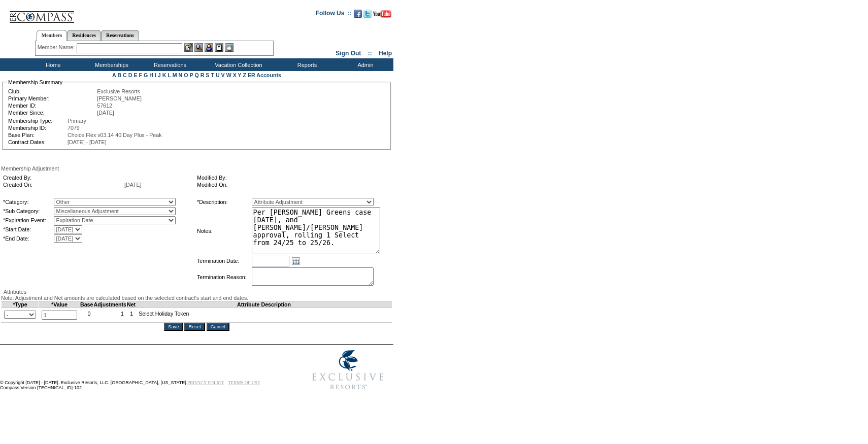 Image resolution: width=868 pixels, height=444 pixels. Describe the element at coordinates (120, 35) in the screenshot. I see `a: Reservations` at that location.